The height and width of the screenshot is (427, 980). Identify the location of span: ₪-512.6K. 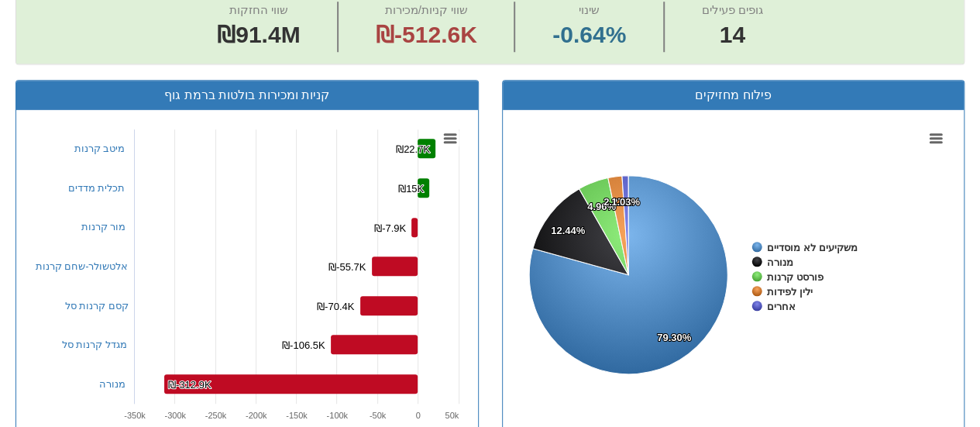
(426, 34).